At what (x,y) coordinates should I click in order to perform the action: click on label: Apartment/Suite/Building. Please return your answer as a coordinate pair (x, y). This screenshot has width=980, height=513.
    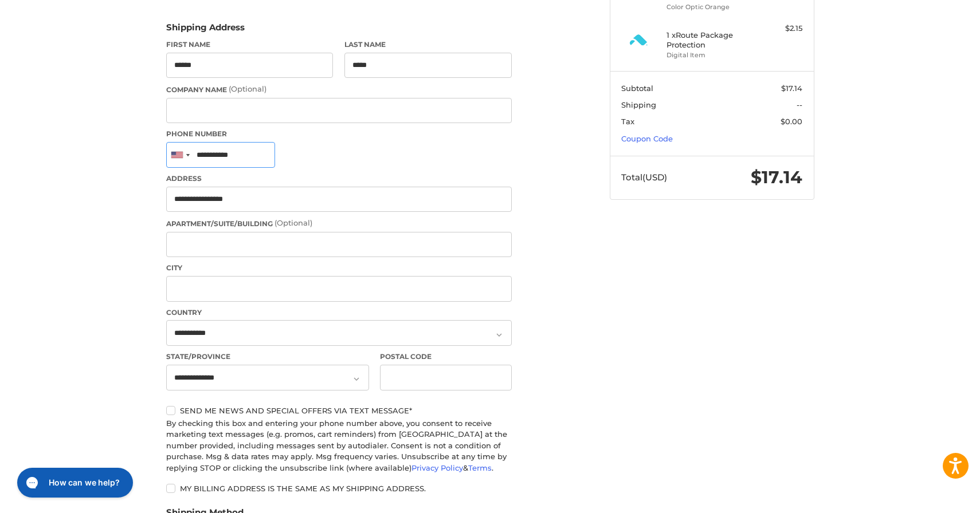
    Looking at the image, I should click on (339, 224).